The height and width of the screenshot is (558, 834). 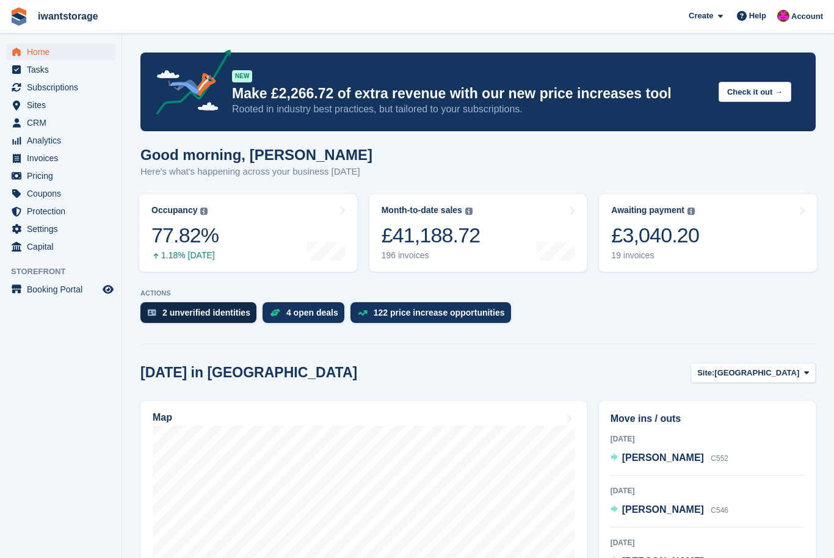 What do you see at coordinates (63, 140) in the screenshot?
I see `span: Analytics` at bounding box center [63, 140].